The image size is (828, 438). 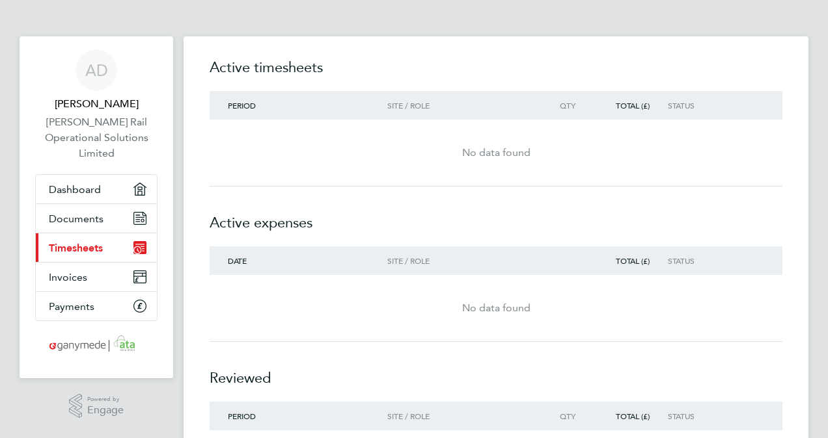 I want to click on span: Engage, so click(x=105, y=411).